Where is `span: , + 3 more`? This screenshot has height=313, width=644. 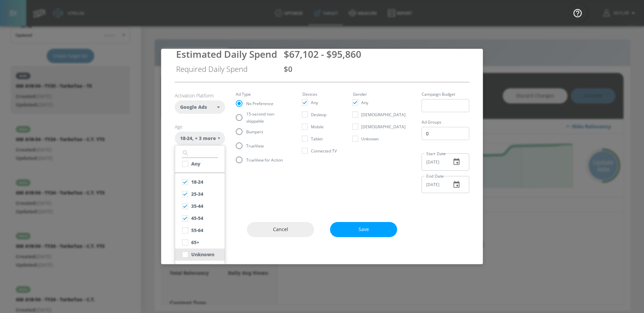
span: , + 3 more is located at coordinates (204, 138).